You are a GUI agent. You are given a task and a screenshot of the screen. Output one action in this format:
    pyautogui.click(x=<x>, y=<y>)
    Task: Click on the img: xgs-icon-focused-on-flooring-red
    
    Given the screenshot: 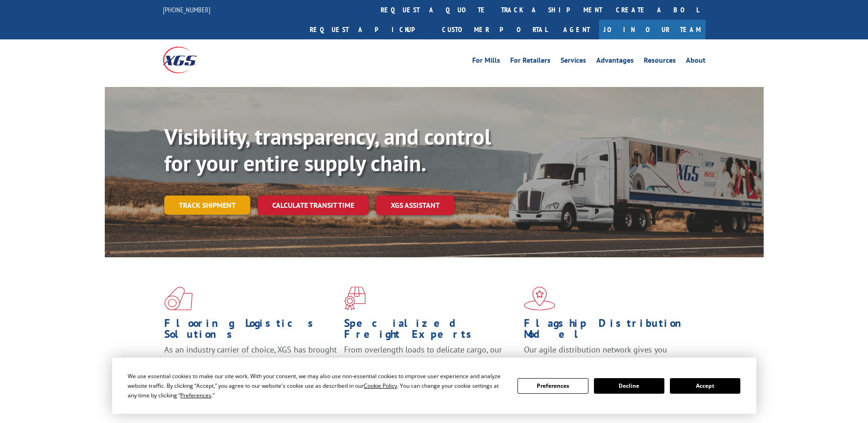 What is the action you would take?
    pyautogui.click(x=355, y=298)
    